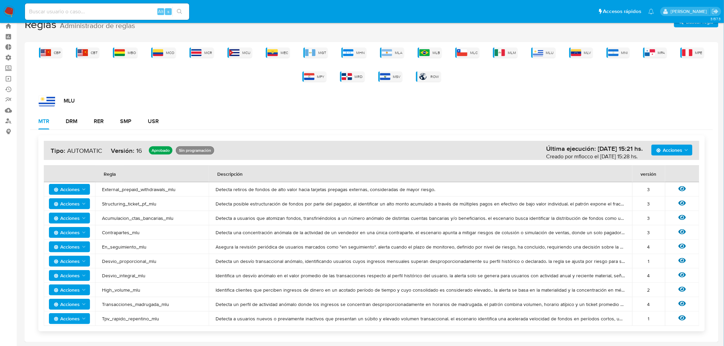  Describe the element at coordinates (651, 11) in the screenshot. I see `a: Notificaciones` at that location.